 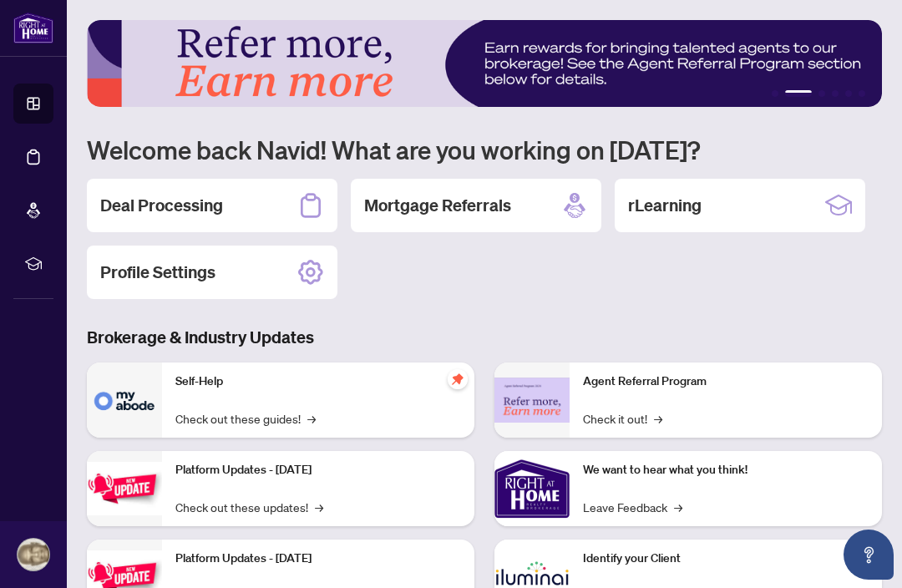 I want to click on img: Agent Referral Program, so click(x=531, y=399).